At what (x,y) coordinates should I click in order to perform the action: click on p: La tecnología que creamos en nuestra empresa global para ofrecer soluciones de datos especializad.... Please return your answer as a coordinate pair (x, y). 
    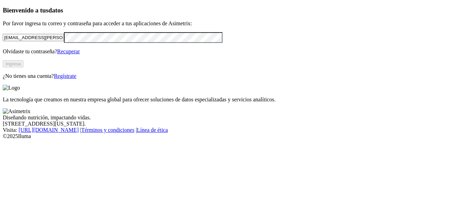
    Looking at the image, I should click on (236, 100).